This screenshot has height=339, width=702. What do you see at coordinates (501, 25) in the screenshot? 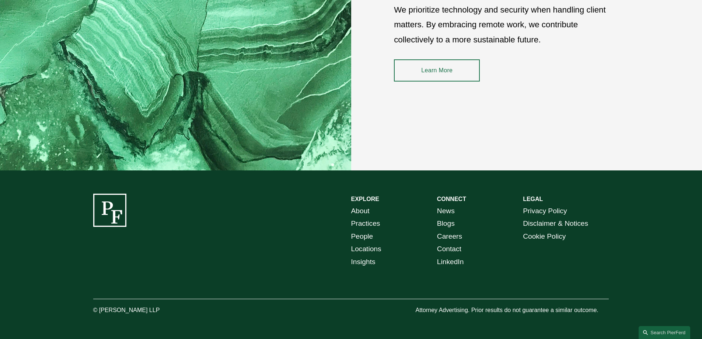
I see `p: We prioritize technology and security when handling client matters. By embracing remote work, we ...` at bounding box center [501, 25].